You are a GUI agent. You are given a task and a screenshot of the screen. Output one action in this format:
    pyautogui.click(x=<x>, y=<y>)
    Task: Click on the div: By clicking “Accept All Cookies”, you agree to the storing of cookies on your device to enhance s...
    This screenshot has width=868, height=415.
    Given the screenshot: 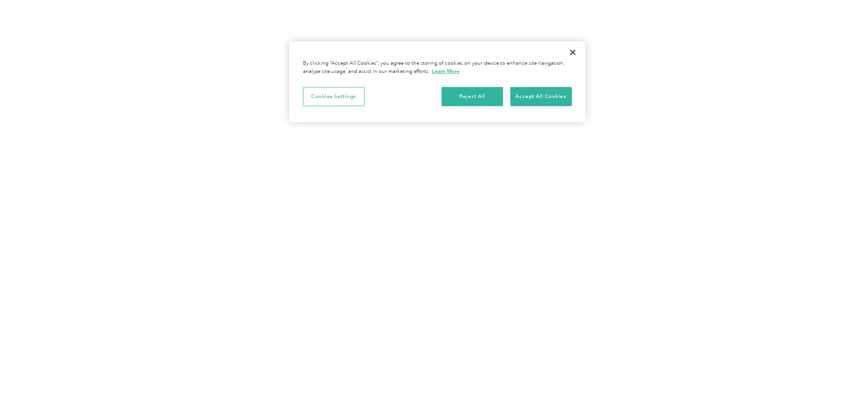 What is the action you would take?
    pyautogui.click(x=438, y=67)
    